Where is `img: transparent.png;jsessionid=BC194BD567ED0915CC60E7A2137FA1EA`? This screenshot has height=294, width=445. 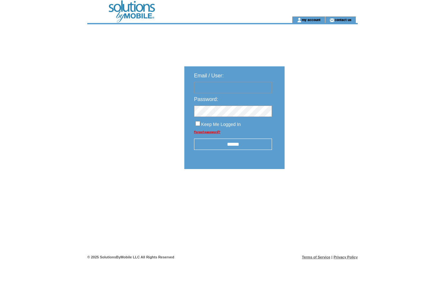 img: transparent.png;jsessionid=BC194BD567ED0915CC60E7A2137FA1EA is located at coordinates (320, 189).